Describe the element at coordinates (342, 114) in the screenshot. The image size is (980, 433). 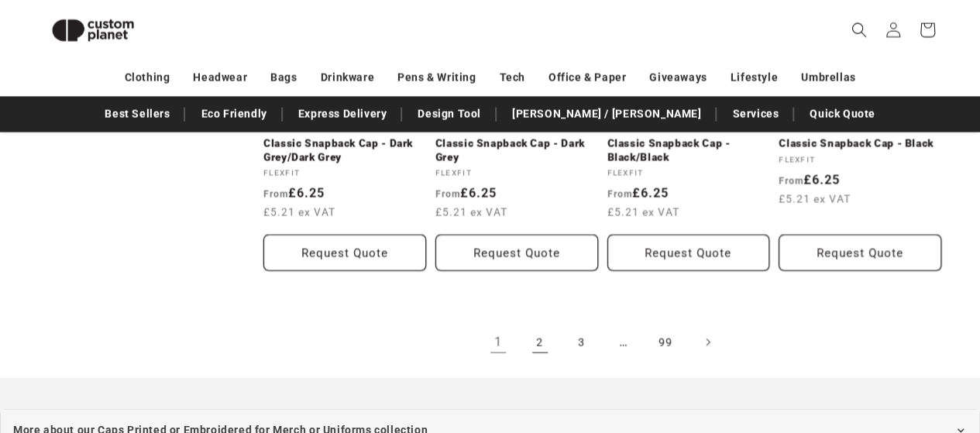
I see `a: Express Delivery` at that location.